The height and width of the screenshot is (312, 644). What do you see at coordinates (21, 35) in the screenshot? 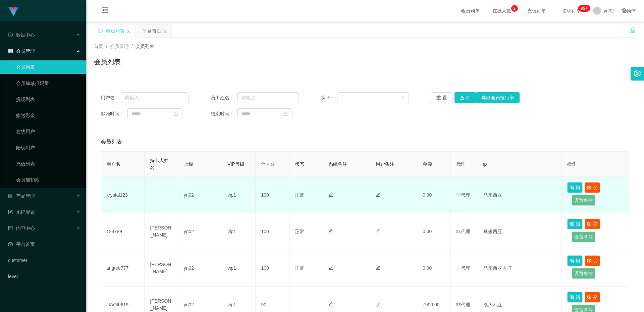
I see `span: 数据中心` at bounding box center [21, 35].